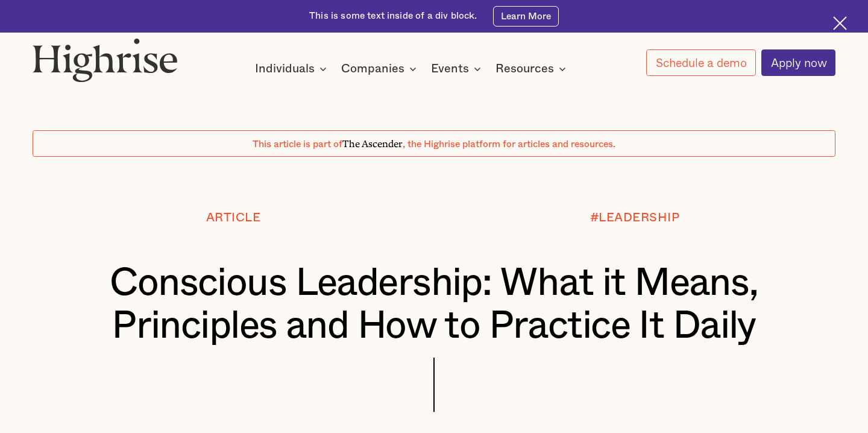  I want to click on h1: Conscious Leadership: What it Means, Principles and How to Practice It Daily, so click(433, 305).